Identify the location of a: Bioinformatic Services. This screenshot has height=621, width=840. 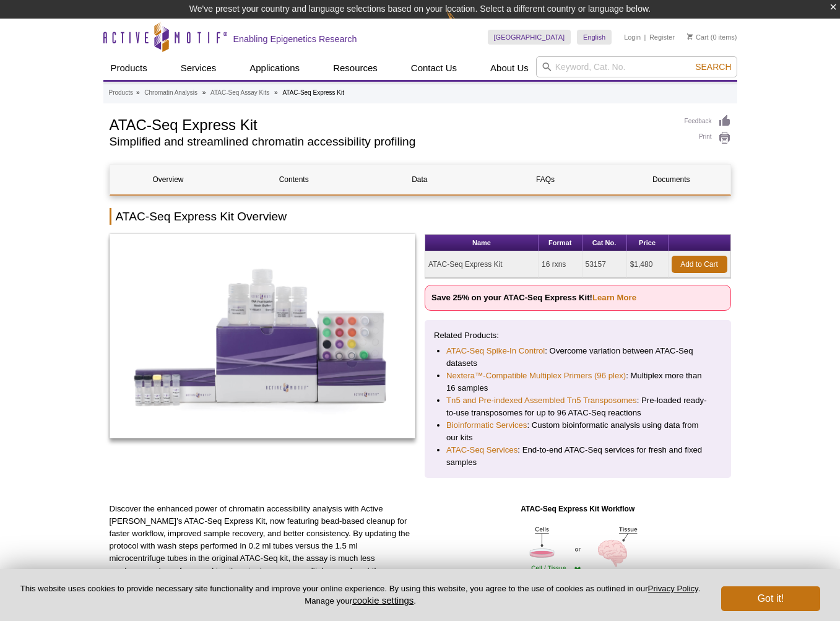
(486, 425).